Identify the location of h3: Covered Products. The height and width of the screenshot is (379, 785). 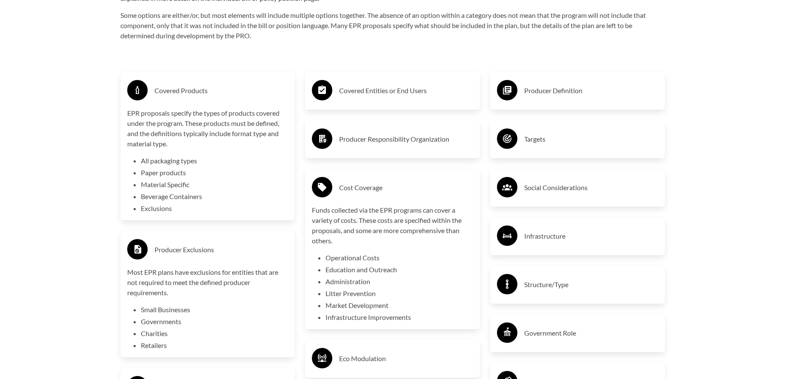
(221, 91).